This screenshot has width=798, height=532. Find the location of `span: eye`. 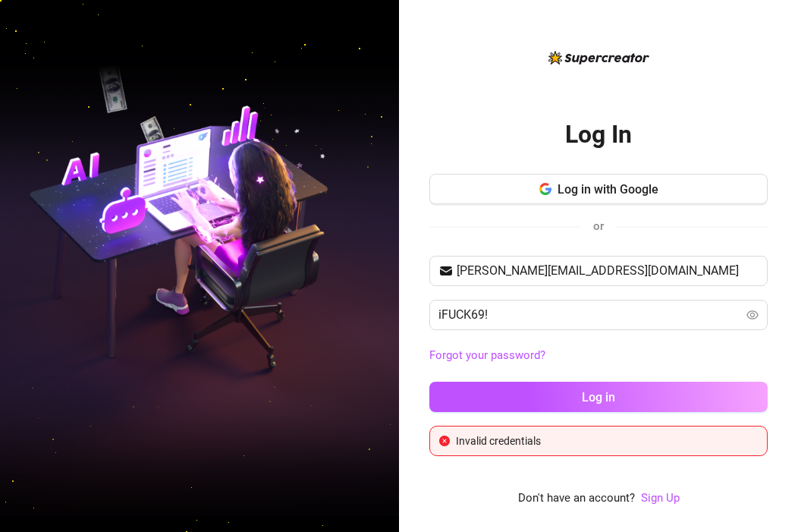

span: eye is located at coordinates (753, 315).